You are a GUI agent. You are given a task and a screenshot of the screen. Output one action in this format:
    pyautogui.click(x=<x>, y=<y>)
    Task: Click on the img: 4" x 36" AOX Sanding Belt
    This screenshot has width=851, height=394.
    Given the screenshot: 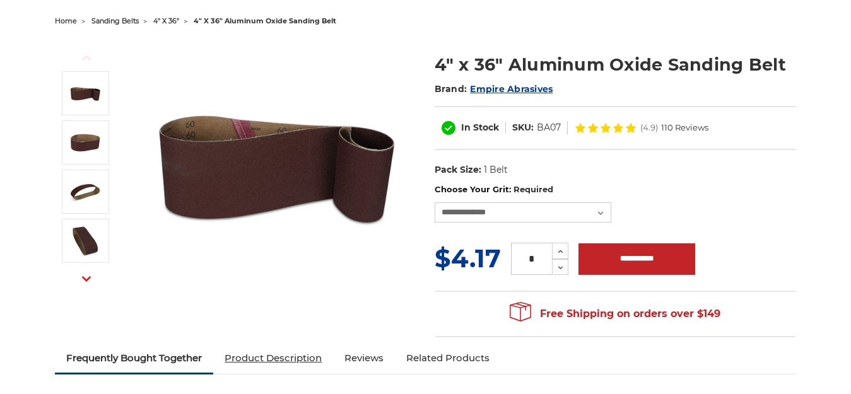 What is the action you would take?
    pyautogui.click(x=85, y=143)
    